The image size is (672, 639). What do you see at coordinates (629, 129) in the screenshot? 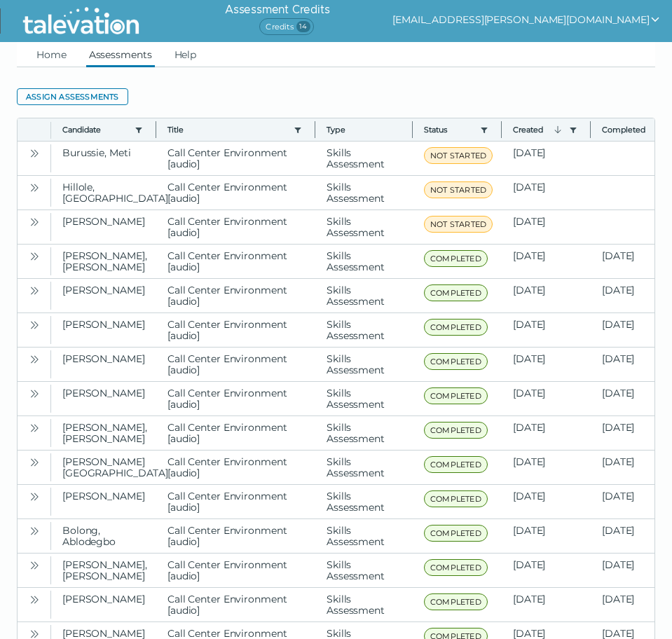
I see `button: Completed` at bounding box center [629, 129].